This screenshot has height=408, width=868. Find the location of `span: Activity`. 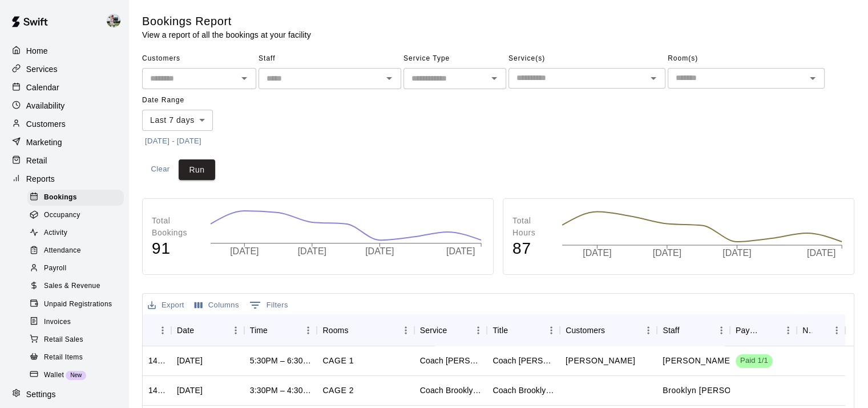

span: Activity is located at coordinates (55, 233).